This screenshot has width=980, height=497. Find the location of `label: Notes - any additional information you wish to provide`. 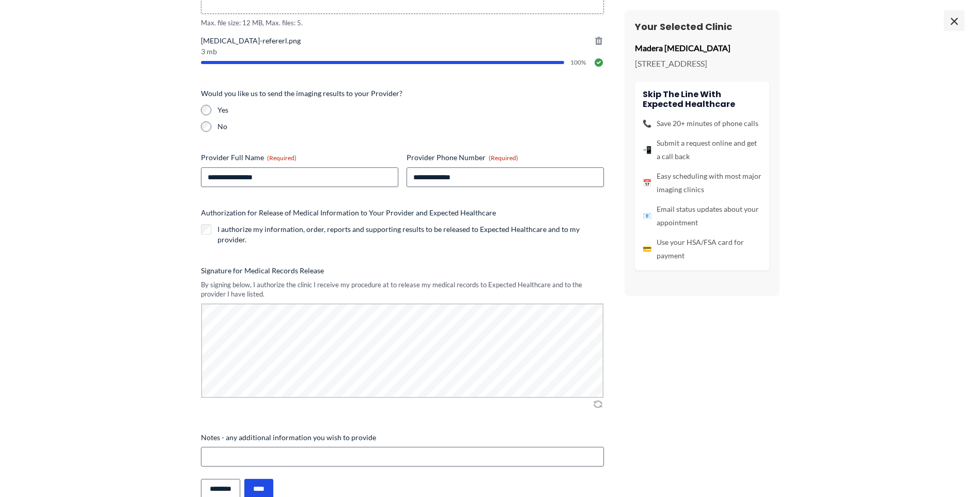

label: Notes - any additional information you wish to provide is located at coordinates (402, 437).